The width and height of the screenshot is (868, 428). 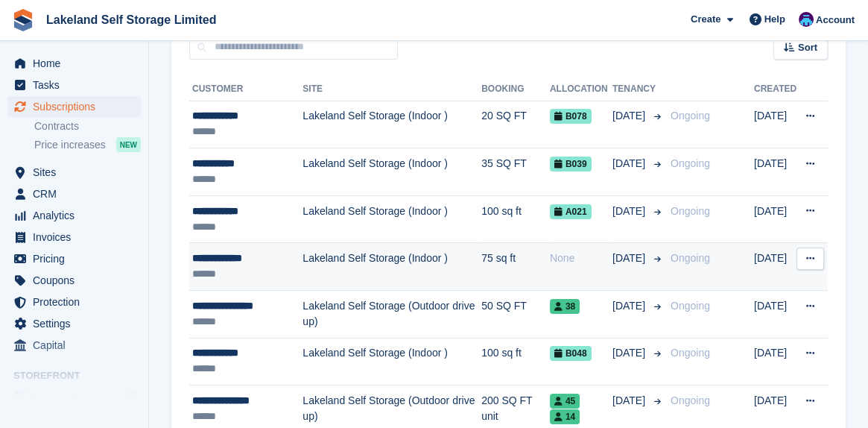 What do you see at coordinates (70, 145) in the screenshot?
I see `span: Price increases` at bounding box center [70, 145].